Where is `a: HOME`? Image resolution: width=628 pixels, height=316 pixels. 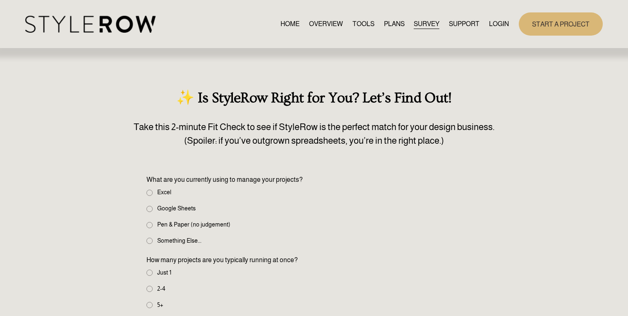 a: HOME is located at coordinates (290, 24).